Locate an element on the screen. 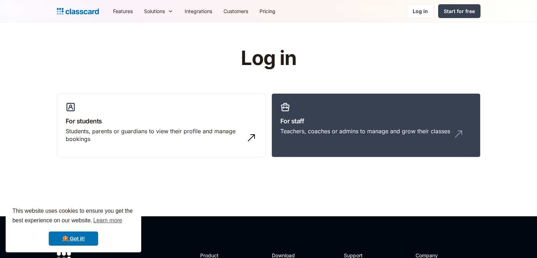 This screenshot has width=537, height=258. a: dismiss cookie message is located at coordinates (73, 238).